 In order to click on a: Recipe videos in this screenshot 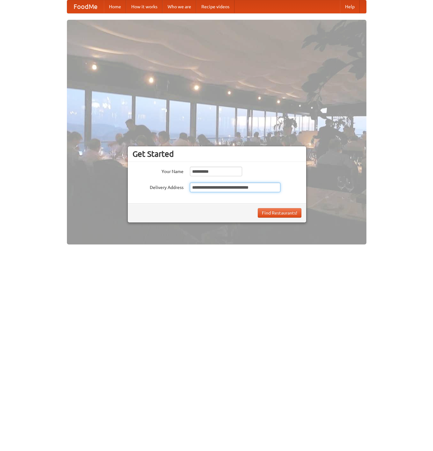, I will do `click(215, 7)`.